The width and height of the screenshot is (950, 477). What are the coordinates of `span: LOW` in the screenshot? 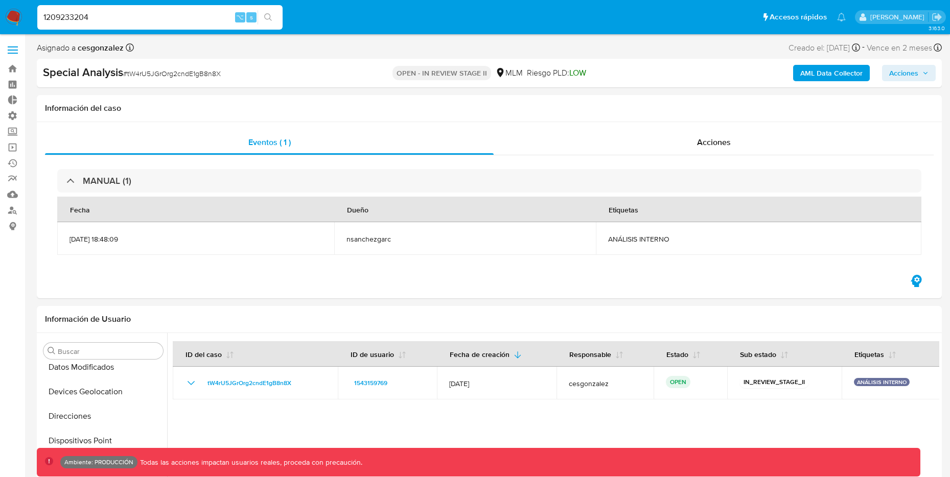 It's located at (577, 73).